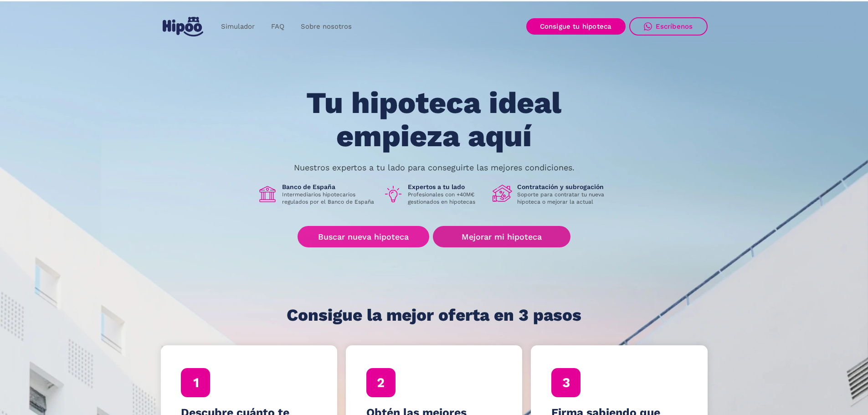  Describe the element at coordinates (278, 26) in the screenshot. I see `a: FAQ` at that location.